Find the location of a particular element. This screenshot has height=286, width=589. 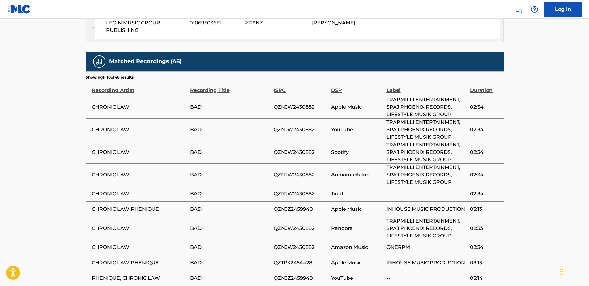

span: QZTPX2454428 is located at coordinates (301, 263).